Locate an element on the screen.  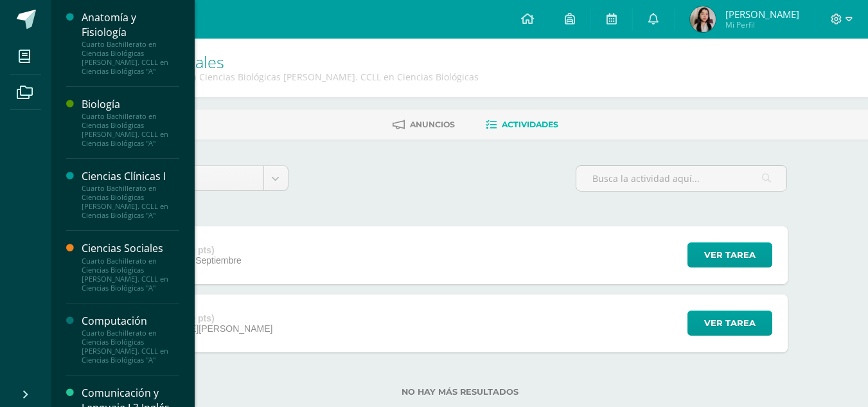
img: 161f531451594815f15529220c9fb190.png is located at coordinates (703, 19).